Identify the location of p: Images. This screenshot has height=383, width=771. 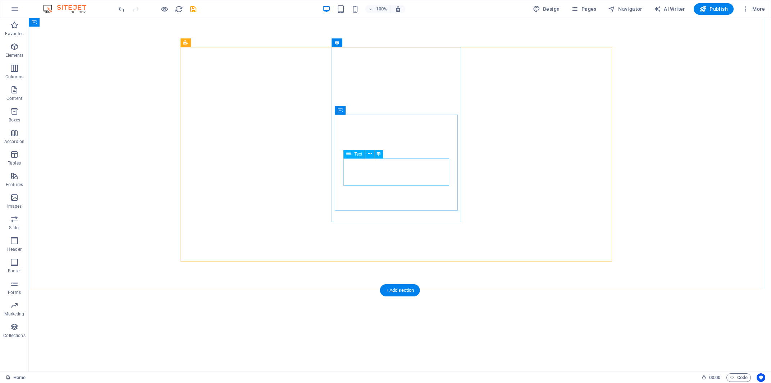
(14, 206).